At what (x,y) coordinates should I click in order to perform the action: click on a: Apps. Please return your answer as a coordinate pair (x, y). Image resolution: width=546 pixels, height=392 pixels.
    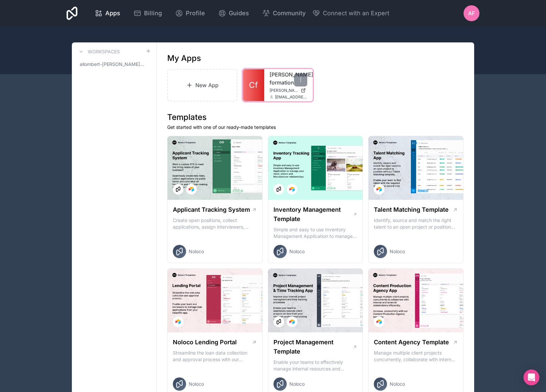
    Looking at the image, I should click on (107, 13).